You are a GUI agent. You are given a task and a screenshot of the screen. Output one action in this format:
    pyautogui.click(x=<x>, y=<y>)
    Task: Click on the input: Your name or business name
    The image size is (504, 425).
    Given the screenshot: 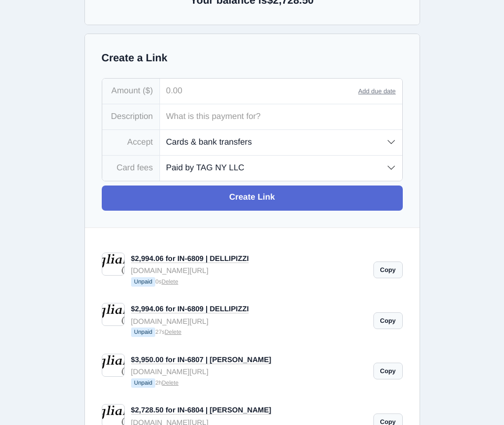 What is the action you would take?
    pyautogui.click(x=300, y=267)
    